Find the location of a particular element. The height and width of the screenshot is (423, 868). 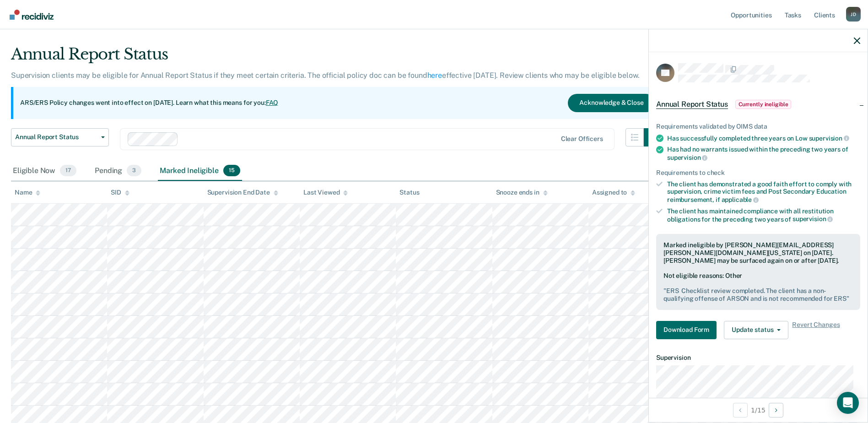

button: Acknowledge & Close is located at coordinates (611, 103).